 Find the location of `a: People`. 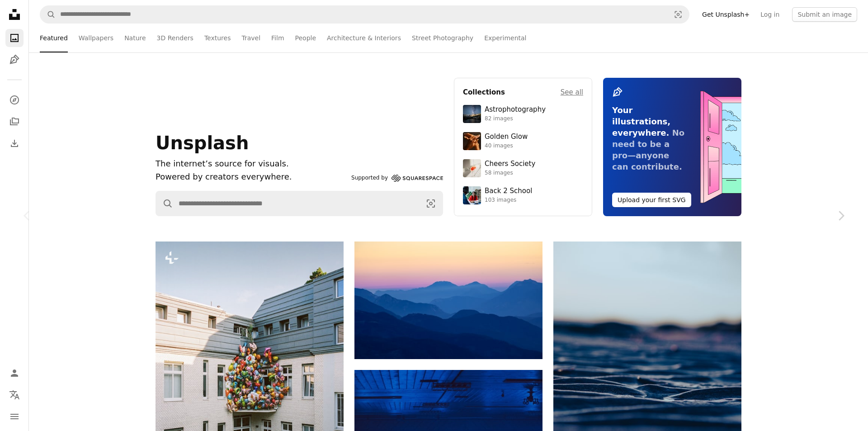

a: People is located at coordinates (306, 38).